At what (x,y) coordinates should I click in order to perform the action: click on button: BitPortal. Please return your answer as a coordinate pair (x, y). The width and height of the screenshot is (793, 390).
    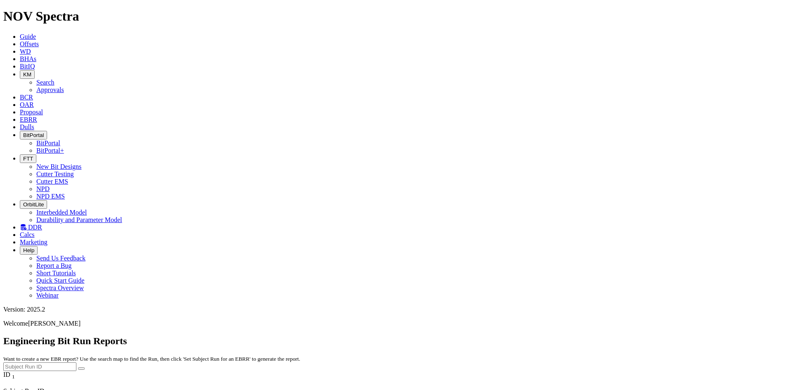
    Looking at the image, I should click on (33, 135).